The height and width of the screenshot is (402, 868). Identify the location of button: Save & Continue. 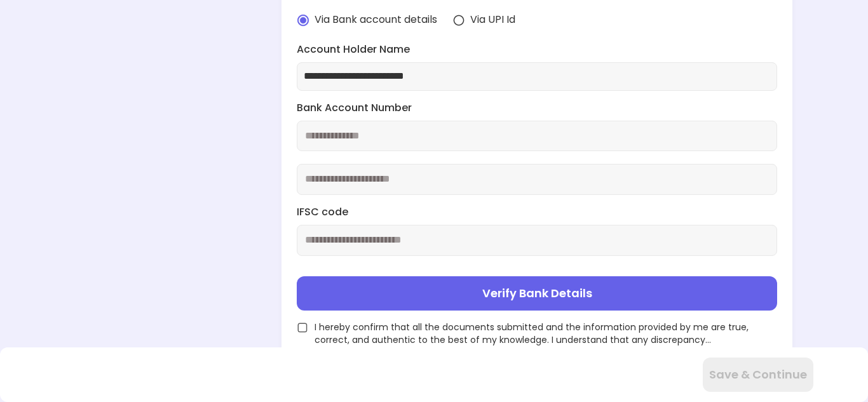
(758, 375).